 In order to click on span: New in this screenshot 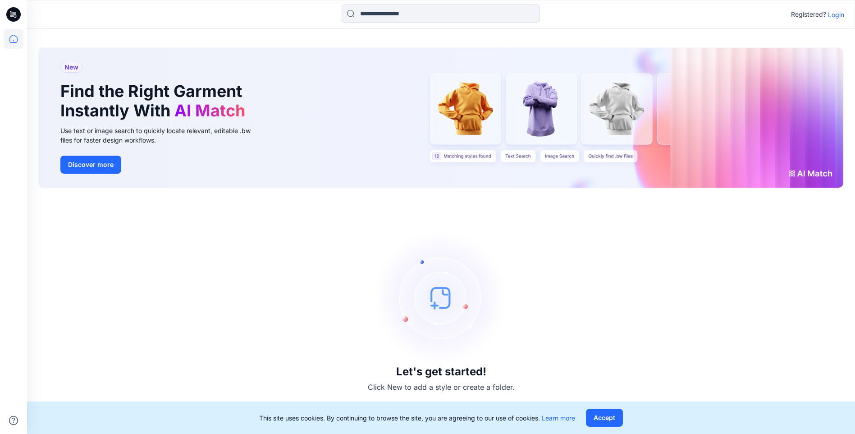, I will do `click(71, 67)`.